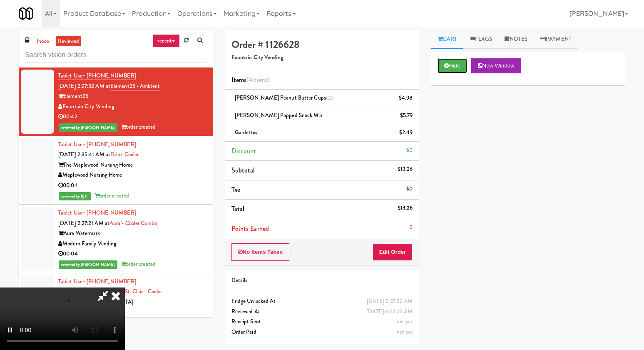 This screenshot has width=644, height=350. I want to click on div: Fridge Unlocked At, so click(322, 301).